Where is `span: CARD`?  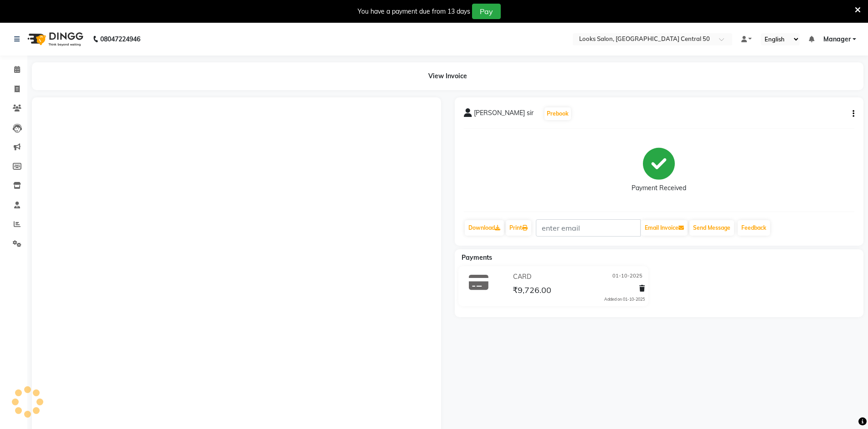 span: CARD is located at coordinates (522, 277).